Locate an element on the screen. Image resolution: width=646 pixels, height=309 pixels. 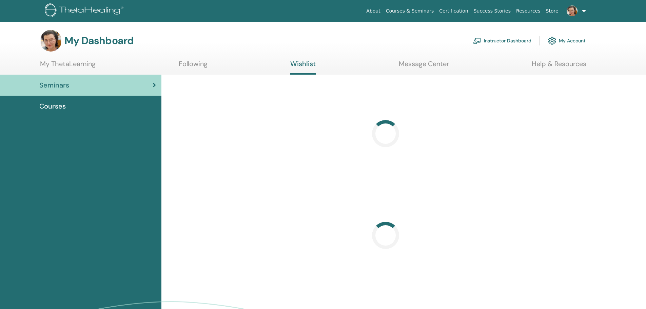
span: Courses is located at coordinates (53, 106).